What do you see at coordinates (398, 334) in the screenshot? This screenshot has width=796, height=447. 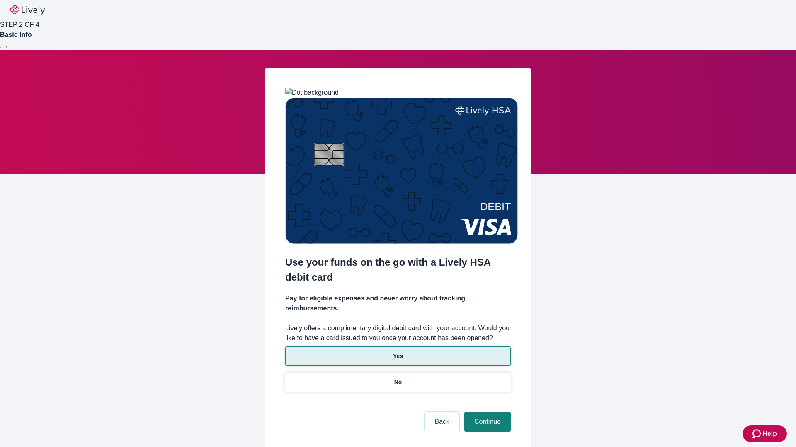 I see `label: Lively offers a complimentary digital debit card with your account. Would you like to have a card...` at bounding box center [398, 334].